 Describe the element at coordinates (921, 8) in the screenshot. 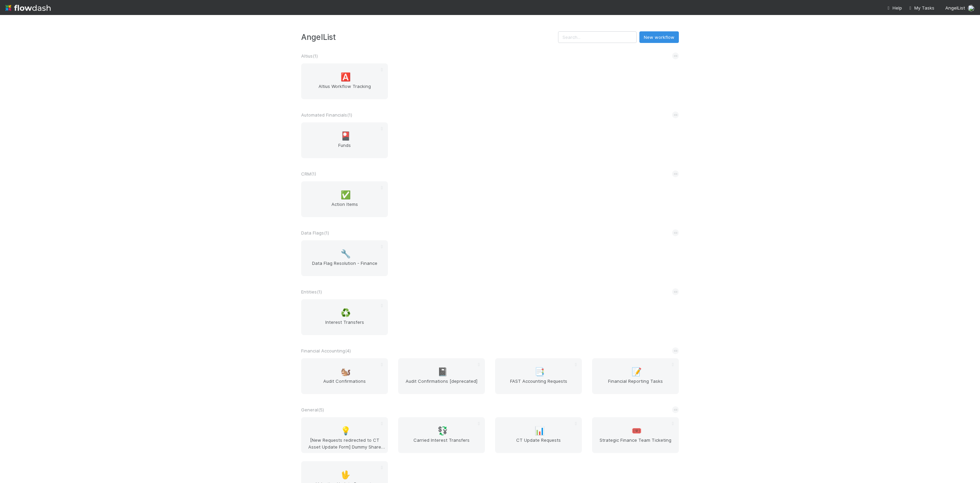

I see `span: My Tasks` at that location.